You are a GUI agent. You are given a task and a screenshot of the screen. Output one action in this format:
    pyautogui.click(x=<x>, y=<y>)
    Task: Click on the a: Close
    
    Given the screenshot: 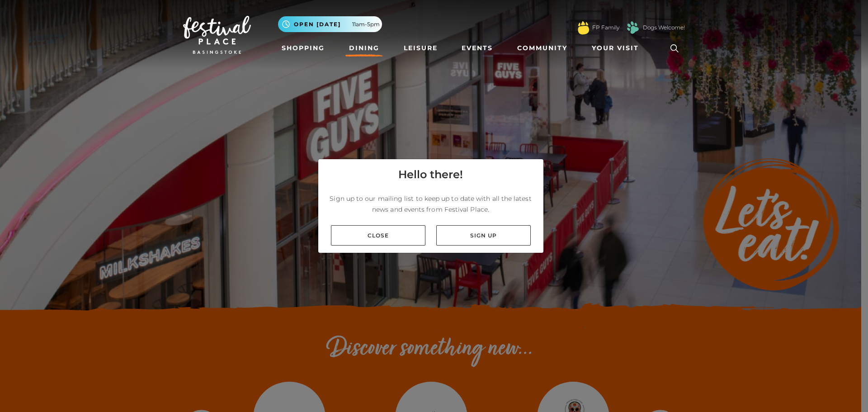 What is the action you would take?
    pyautogui.click(x=378, y=235)
    